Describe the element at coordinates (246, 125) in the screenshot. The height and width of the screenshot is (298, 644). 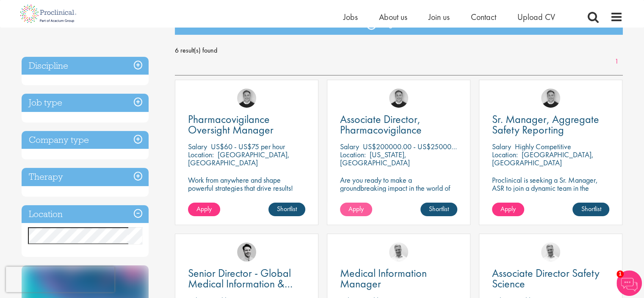
I see `a: Pharmacovigilance Oversight Manager` at that location.